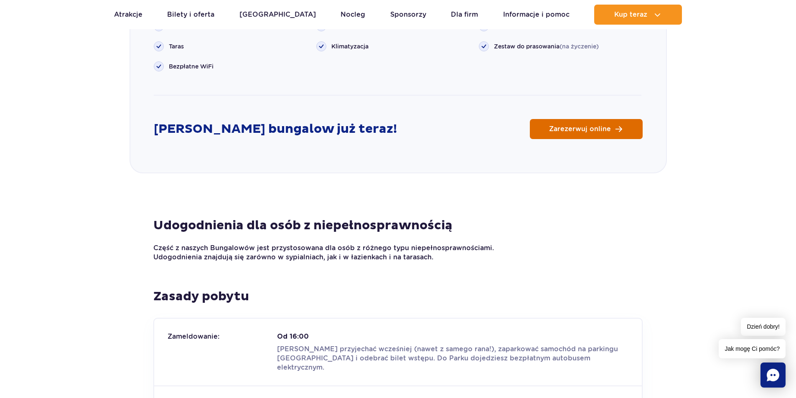 The image size is (796, 398). I want to click on button: Kup teraz, so click(638, 15).